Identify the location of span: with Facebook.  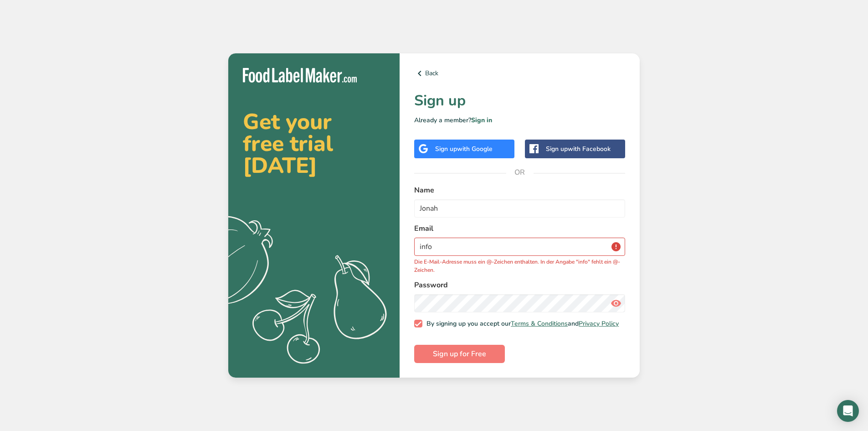
(589, 149).